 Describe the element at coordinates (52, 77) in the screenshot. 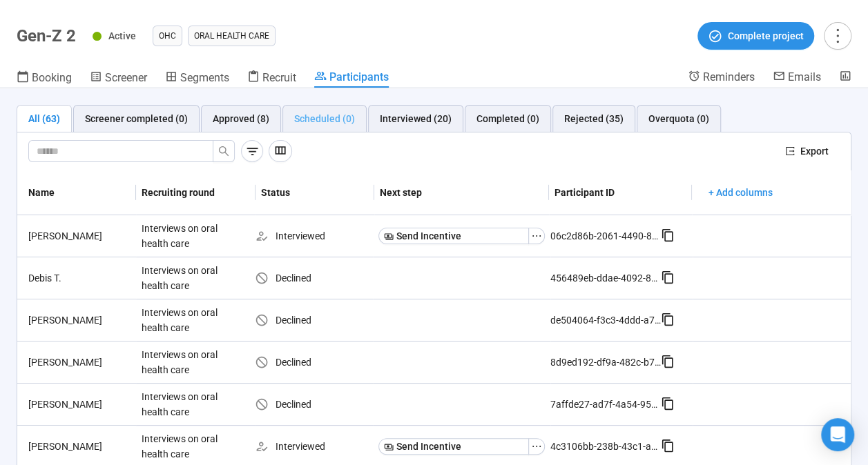

I see `span: Booking` at that location.